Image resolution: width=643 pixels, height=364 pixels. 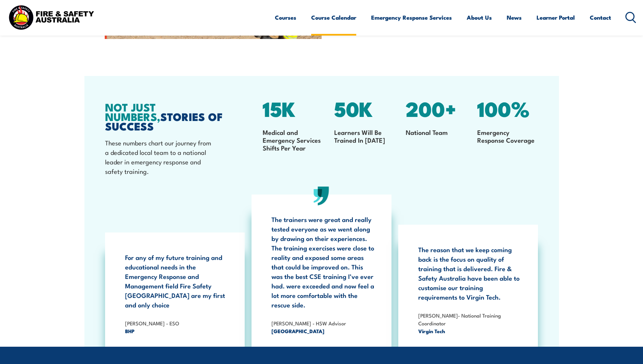 What do you see at coordinates (132, 112) in the screenshot?
I see `strong: NOT JUST NUMBERS,` at bounding box center [132, 112].